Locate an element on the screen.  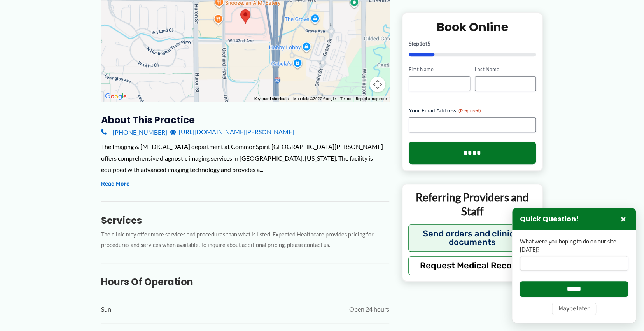
p: Referring Providers and Staff is located at coordinates (472, 205).